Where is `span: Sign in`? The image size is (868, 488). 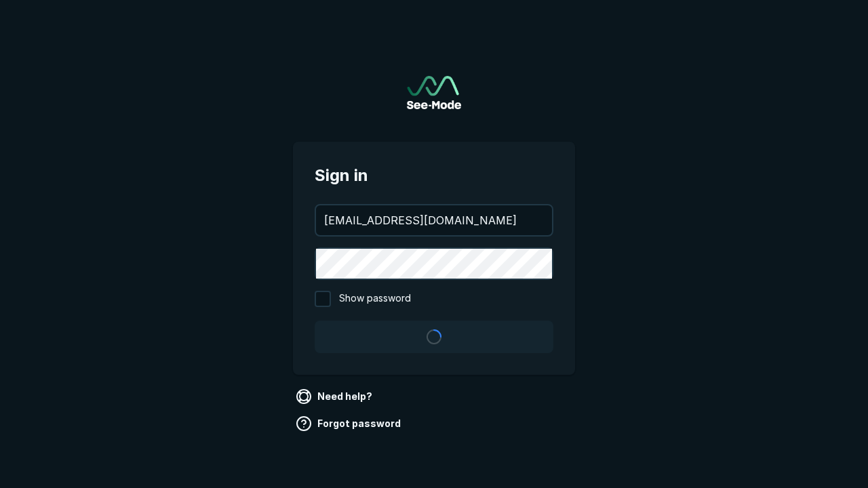 span: Sign in is located at coordinates (434, 175).